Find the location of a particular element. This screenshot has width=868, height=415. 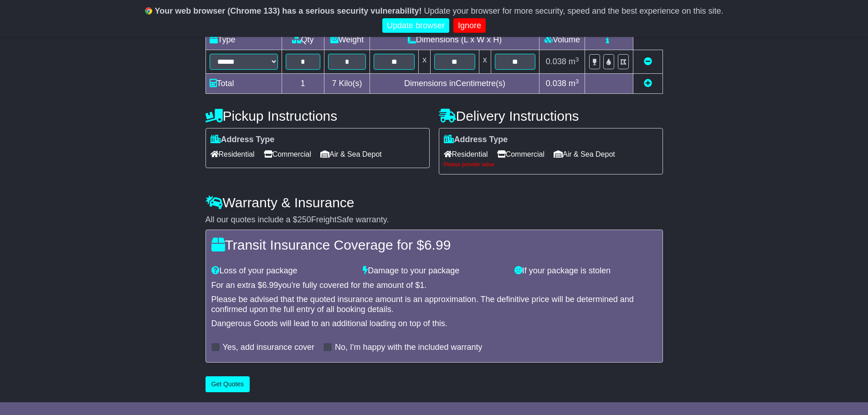

div: Please be advised that the quoted insurance amount is an approximation. The definitive price will... is located at coordinates (434, 304).